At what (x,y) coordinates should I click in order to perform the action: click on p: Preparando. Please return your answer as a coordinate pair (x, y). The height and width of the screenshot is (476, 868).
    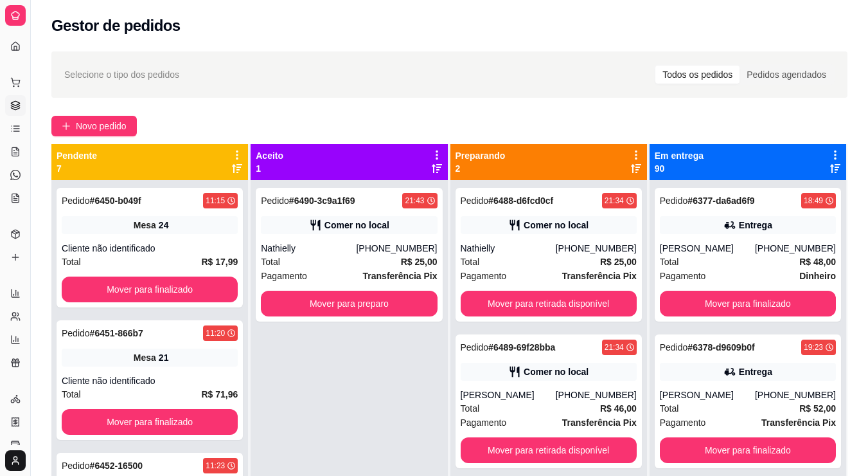
    Looking at the image, I should click on (481, 156).